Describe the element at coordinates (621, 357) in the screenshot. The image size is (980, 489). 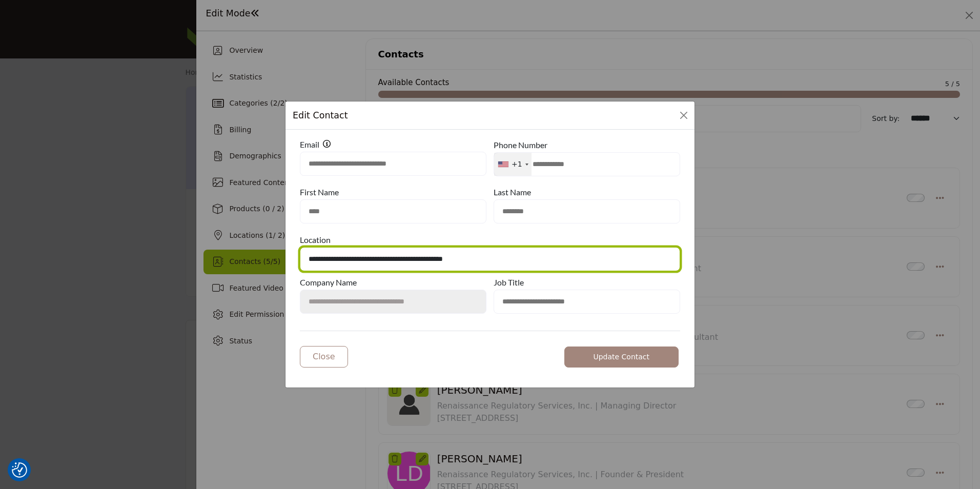
I see `span: Update Contact` at that location.